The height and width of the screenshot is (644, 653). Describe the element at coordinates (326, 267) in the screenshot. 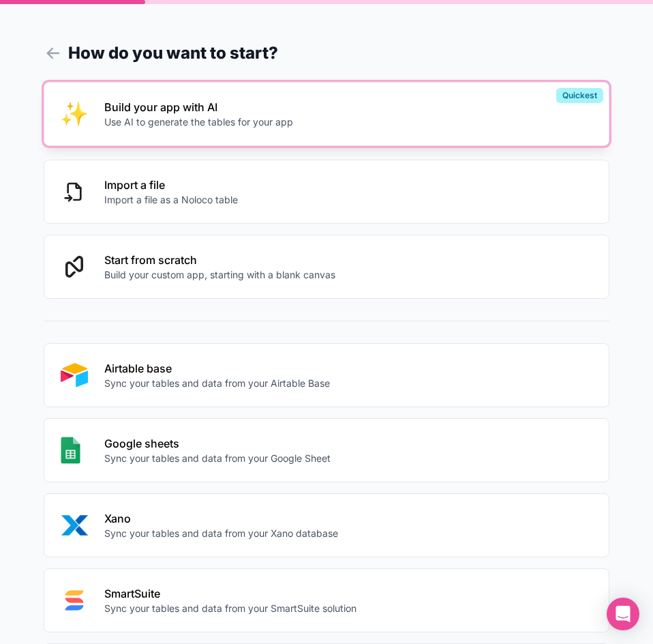

I see `button: Start from scratchBuild your custom app, starting with a blank canvas` at that location.